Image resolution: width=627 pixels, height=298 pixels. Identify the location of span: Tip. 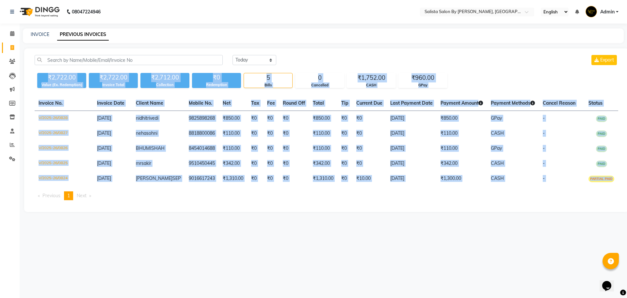
(345, 103).